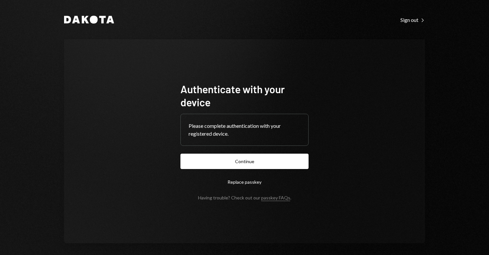 The width and height of the screenshot is (489, 255). What do you see at coordinates (412, 20) in the screenshot?
I see `a: Sign out` at bounding box center [412, 20].